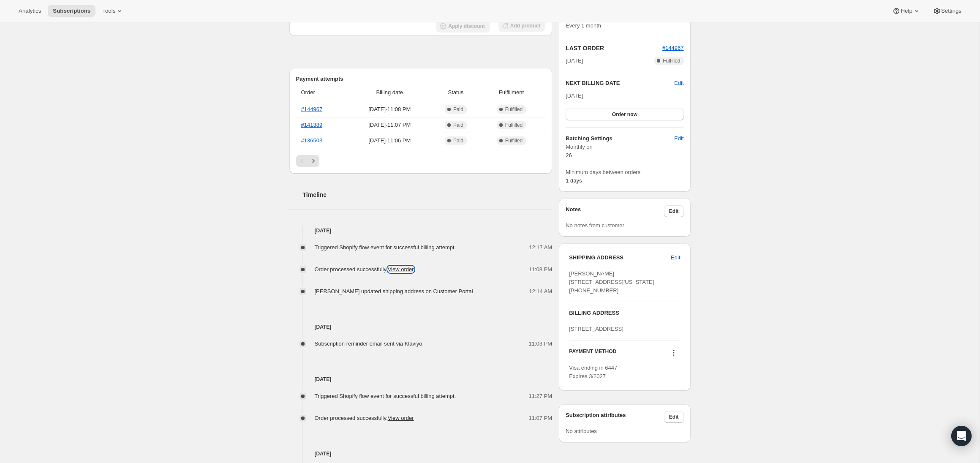  Describe the element at coordinates (427, 195) in the screenshot. I see `h2: Timeline` at that location.